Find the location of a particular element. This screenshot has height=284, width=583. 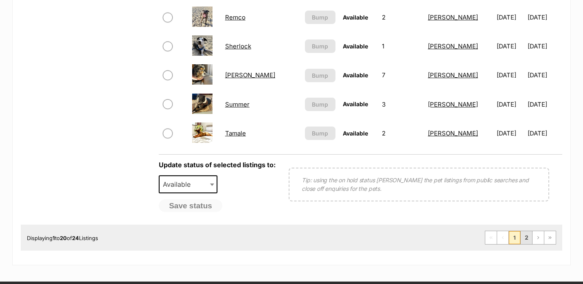

a: Last page is located at coordinates (550, 238).